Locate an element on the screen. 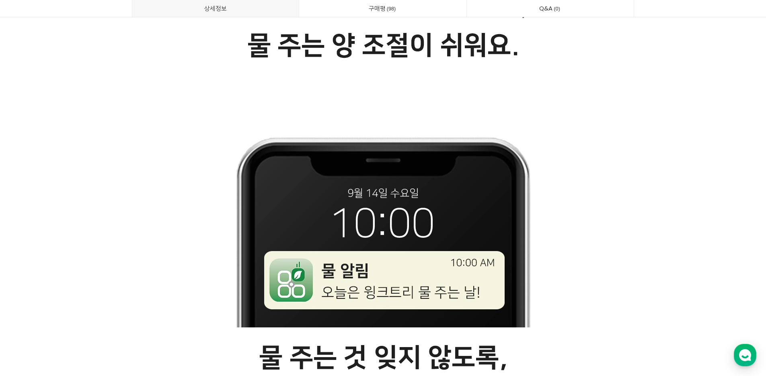 The width and height of the screenshot is (766, 376). span: 대화 is located at coordinates (78, 271).